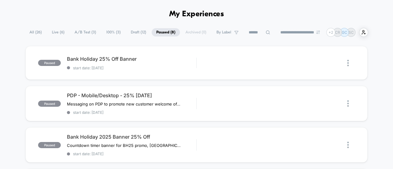  I want to click on div: + 2, so click(331, 32).